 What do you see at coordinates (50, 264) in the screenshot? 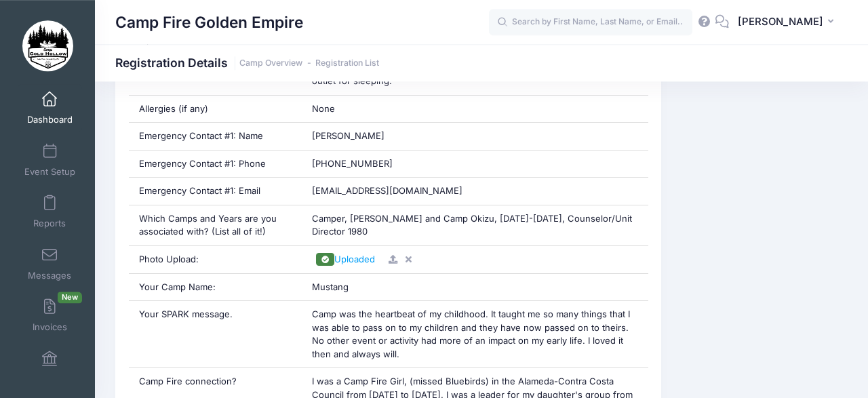
I see `a: Messages` at bounding box center [50, 264].